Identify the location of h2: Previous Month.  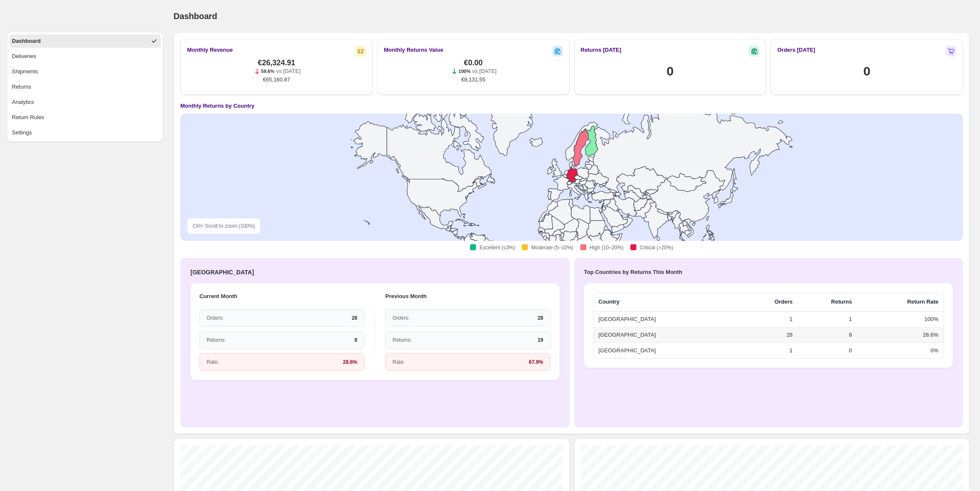
(468, 296).